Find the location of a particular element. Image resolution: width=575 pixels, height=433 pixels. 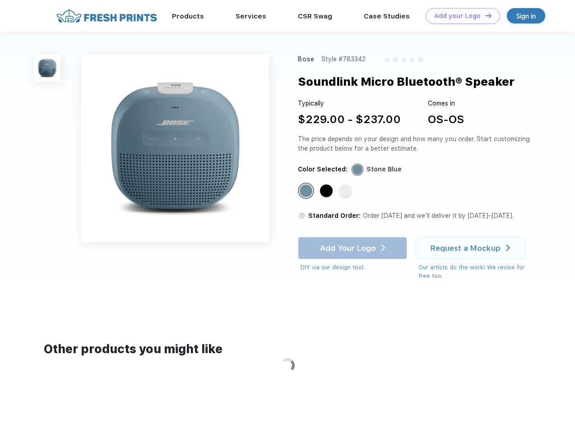

img: func=resize&h=640 is located at coordinates (175, 148).